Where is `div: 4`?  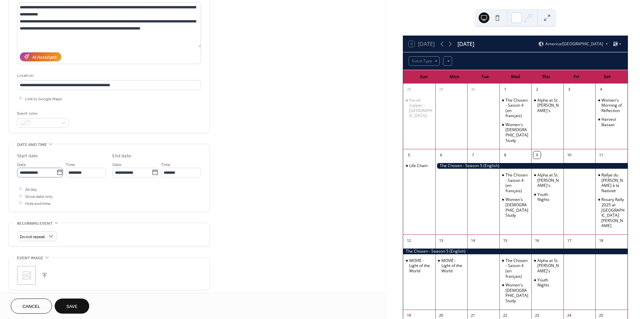
div: 4 is located at coordinates (601, 90).